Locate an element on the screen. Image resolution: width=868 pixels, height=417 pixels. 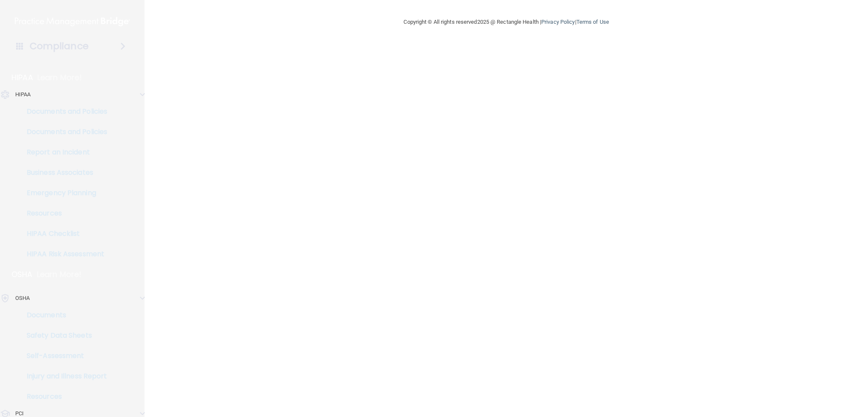
p: Report an Incident is located at coordinates (63, 153).